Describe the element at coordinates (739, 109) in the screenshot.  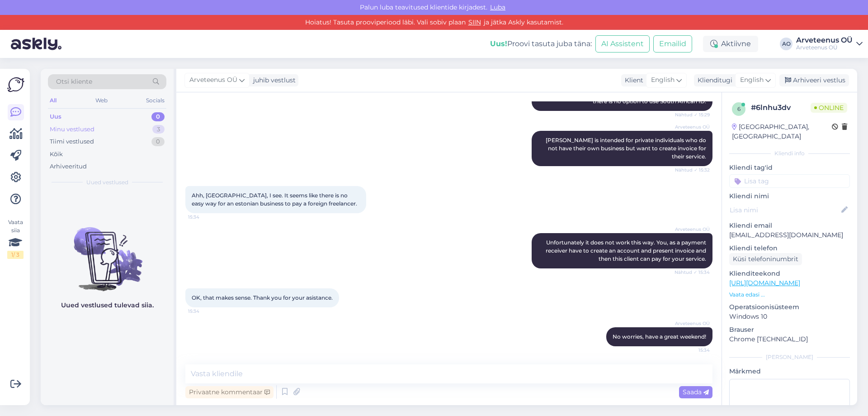
I see `span: 6` at that location.